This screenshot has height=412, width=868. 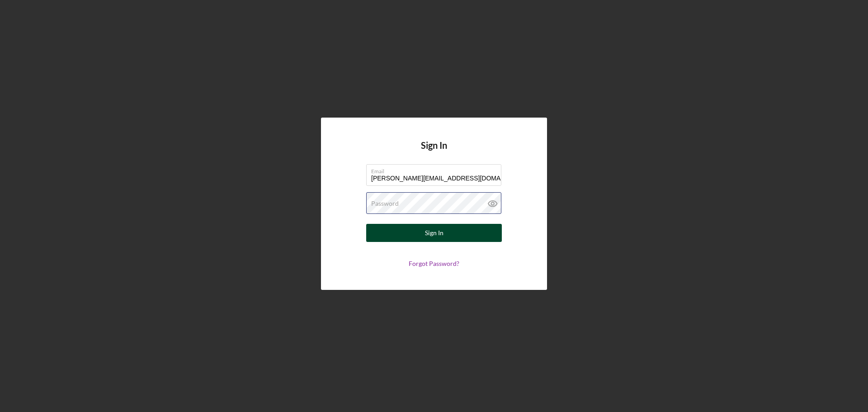 I want to click on h4: Sign In, so click(x=434, y=152).